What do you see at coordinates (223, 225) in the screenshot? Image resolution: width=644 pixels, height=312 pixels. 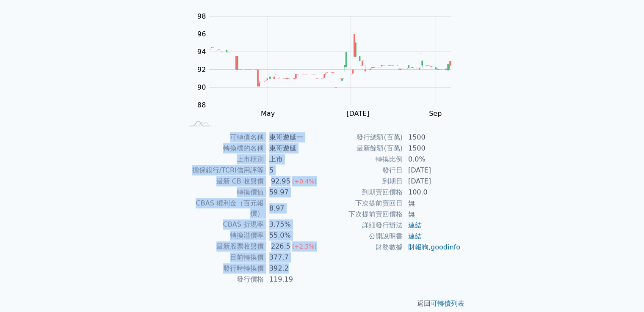 I see `td: CBAS 折現率` at bounding box center [223, 225].